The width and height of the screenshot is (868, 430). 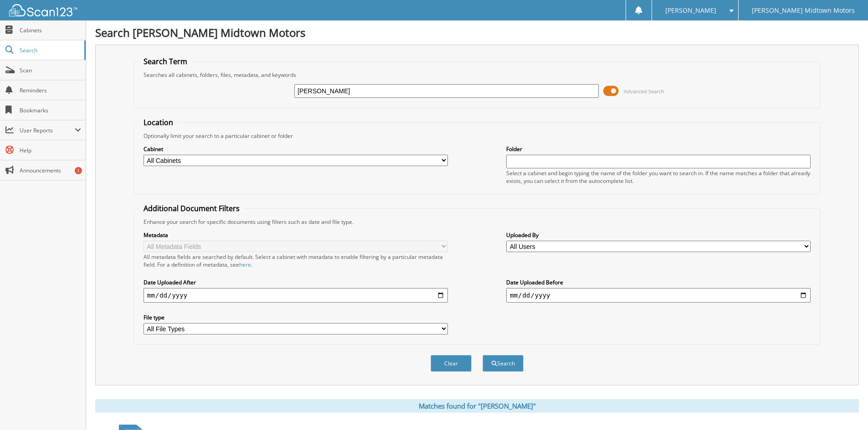 I want to click on legend: Search Term, so click(x=165, y=61).